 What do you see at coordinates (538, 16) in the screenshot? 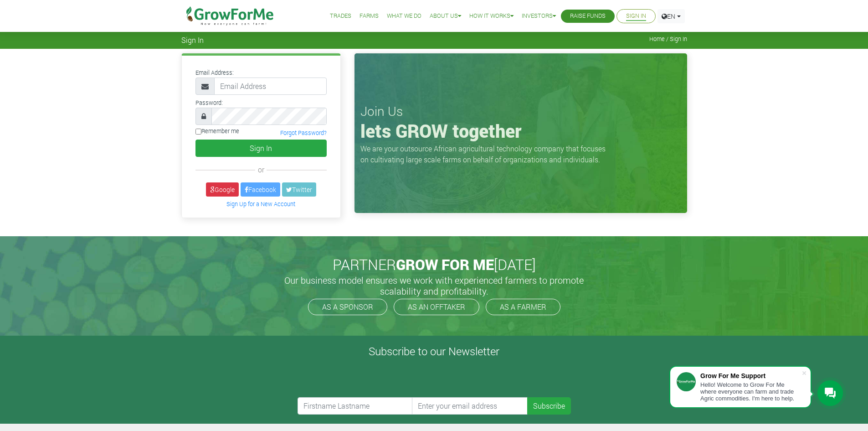
I see `a: Investors` at bounding box center [538, 16].